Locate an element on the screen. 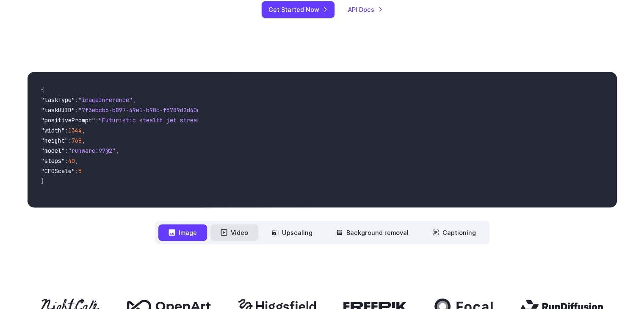 The width and height of the screenshot is (644, 309). span: "model" is located at coordinates (53, 151).